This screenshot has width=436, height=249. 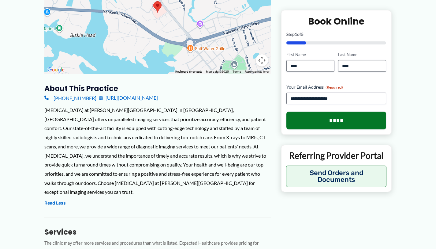 What do you see at coordinates (257, 71) in the screenshot?
I see `a: Report a map error` at bounding box center [257, 71].